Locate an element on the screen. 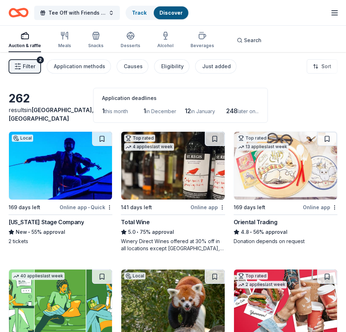 The width and height of the screenshot is (346, 332). div: Total Wine is located at coordinates (135, 222).